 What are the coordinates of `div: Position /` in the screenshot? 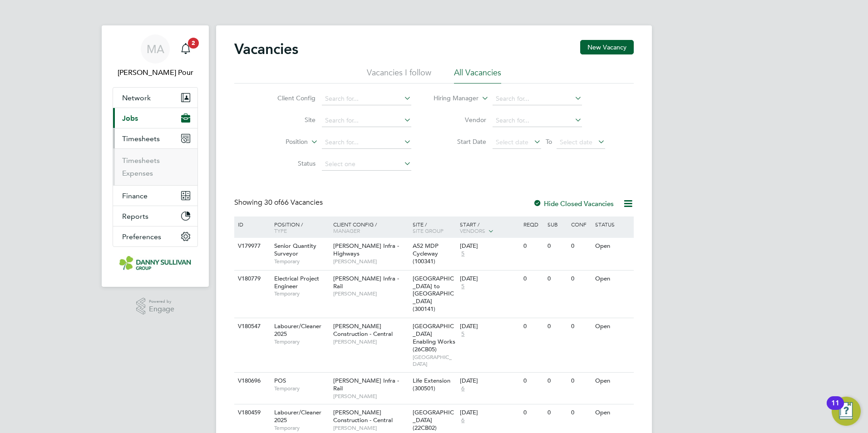 It's located at (299, 227).